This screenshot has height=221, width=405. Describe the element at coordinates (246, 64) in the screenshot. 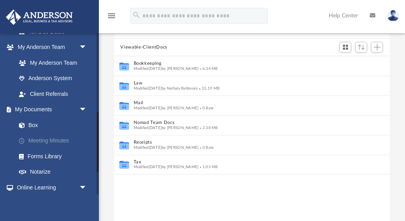

I see `button: Bookkeeping` at that location.